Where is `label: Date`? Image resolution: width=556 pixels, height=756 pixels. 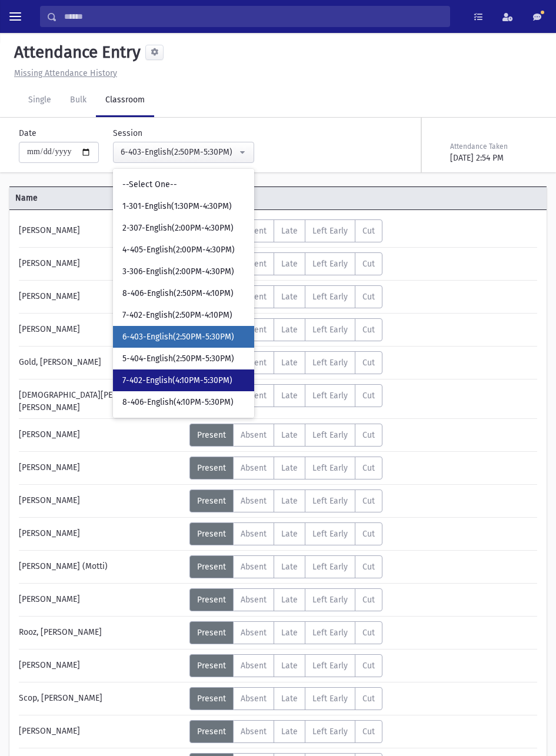
label: Date is located at coordinates (28, 133).